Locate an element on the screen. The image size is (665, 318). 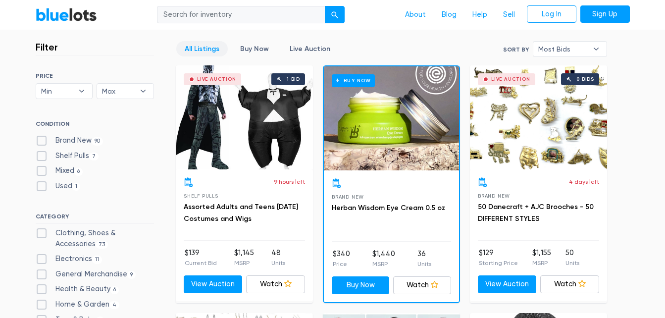
li: 48 is located at coordinates (278, 258).